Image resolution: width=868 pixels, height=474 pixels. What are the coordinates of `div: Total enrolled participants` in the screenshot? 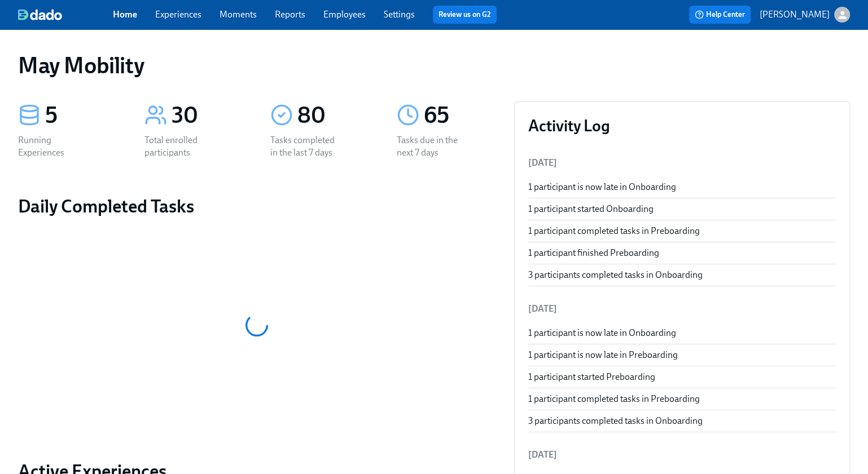 It's located at (181, 147).